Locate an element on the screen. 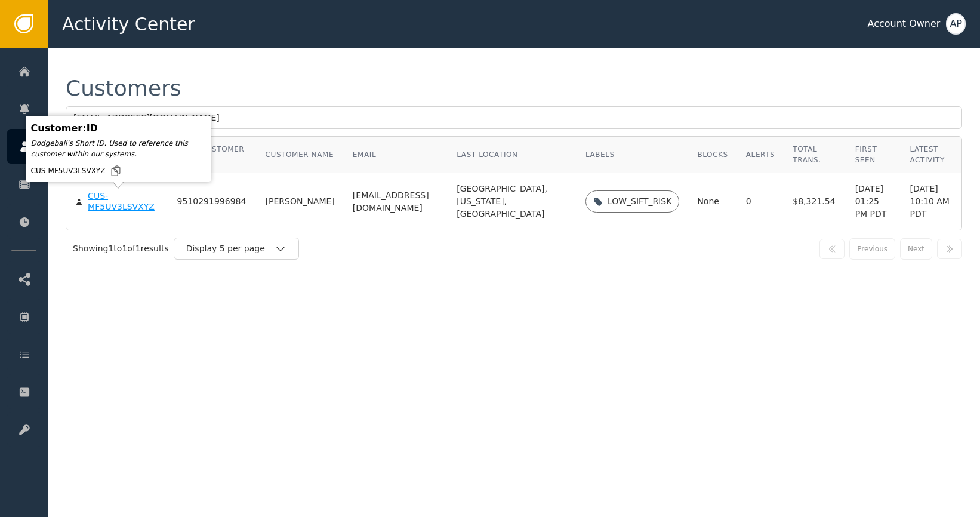 The width and height of the screenshot is (980, 517). div: Labels is located at coordinates (632, 154).